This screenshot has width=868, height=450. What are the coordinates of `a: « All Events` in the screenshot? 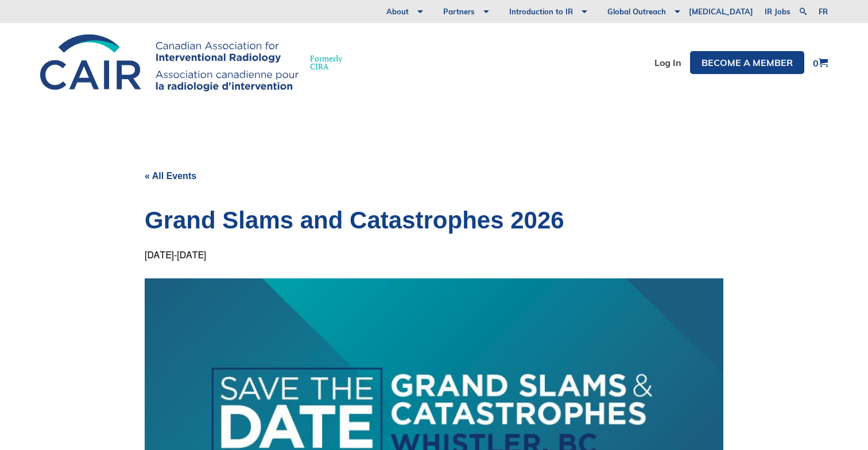 It's located at (171, 175).